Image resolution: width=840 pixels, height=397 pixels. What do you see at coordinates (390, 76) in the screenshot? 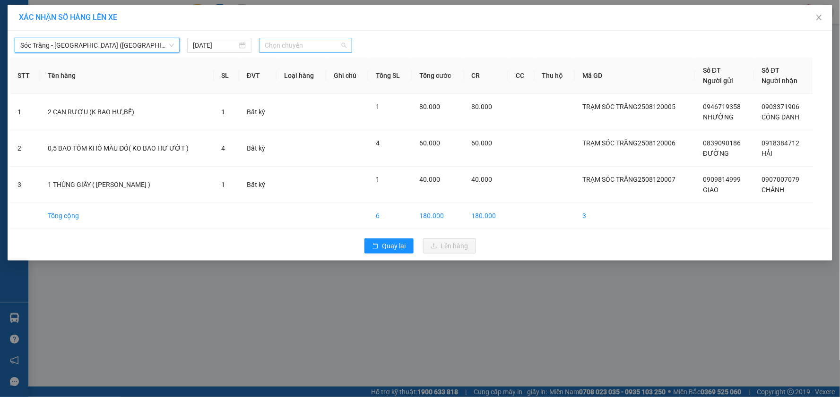
I see `th: Tổng SL` at bounding box center [390, 76].